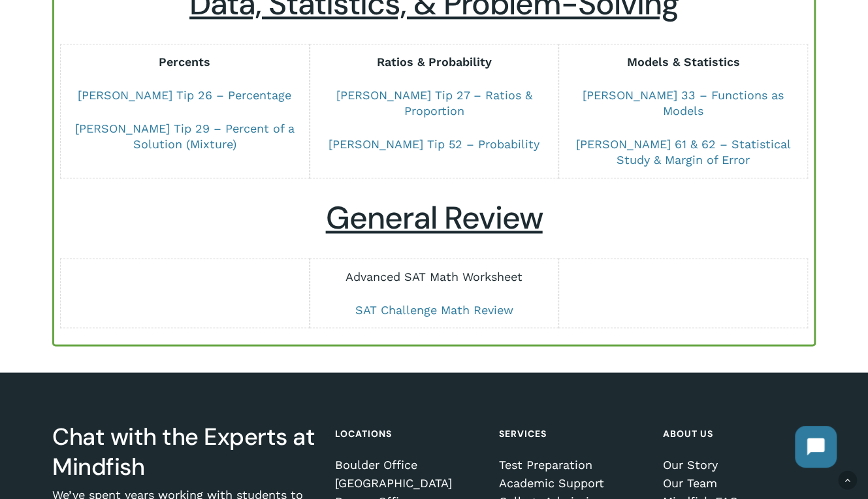 The width and height of the screenshot is (868, 499). I want to click on a: Boulder Office, so click(410, 465).